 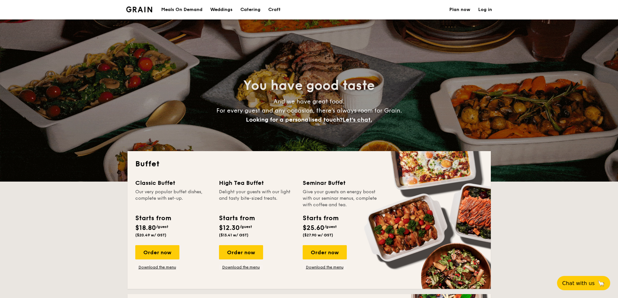 What do you see at coordinates (309, 164) in the screenshot?
I see `h2: Buffet` at bounding box center [309, 164].